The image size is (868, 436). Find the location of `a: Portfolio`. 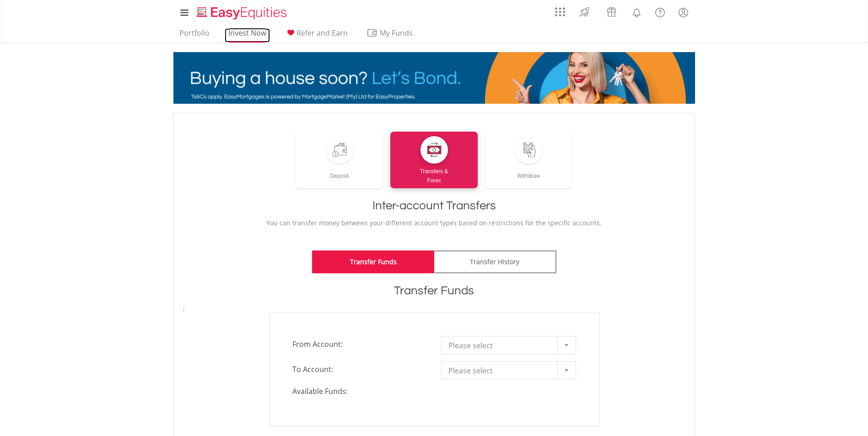

a: Portfolio is located at coordinates (195, 35).